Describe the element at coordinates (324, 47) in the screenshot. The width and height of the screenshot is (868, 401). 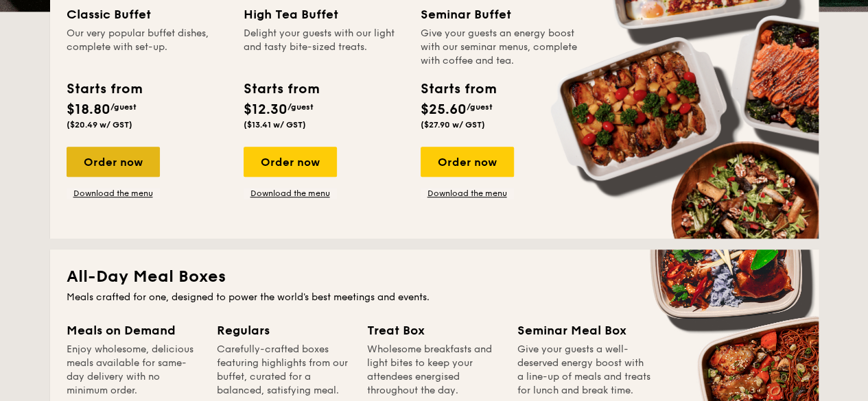
I see `div: Delight your guests with our light and tasty bite-sized treats.` at that location.